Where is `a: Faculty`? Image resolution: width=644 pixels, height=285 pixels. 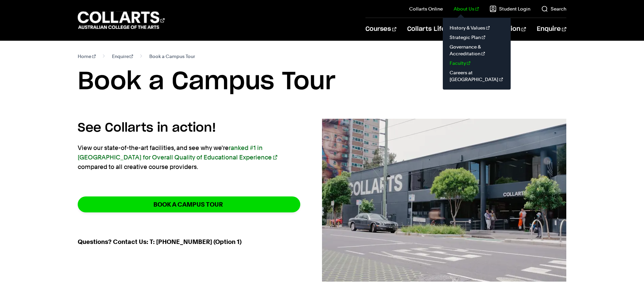
a: Faculty is located at coordinates (476, 63).